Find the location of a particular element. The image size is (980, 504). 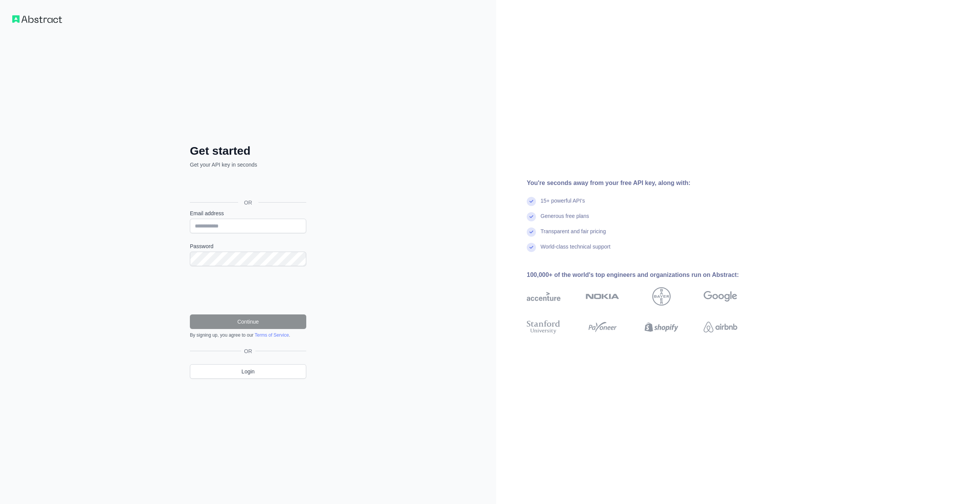

img: airbnb is located at coordinates (720, 327).